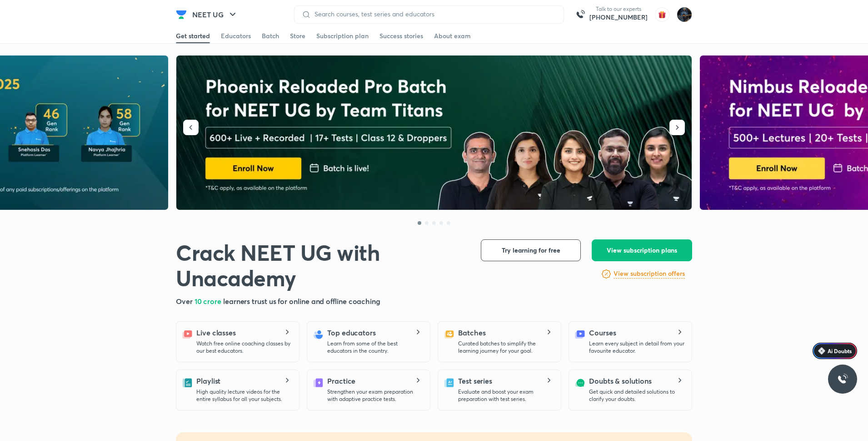  I want to click on span: Ai Doubts, so click(839, 351).